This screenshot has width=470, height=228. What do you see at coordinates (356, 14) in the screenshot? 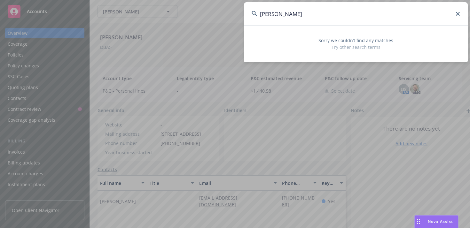
I see `input: Search...` at bounding box center [356, 14].